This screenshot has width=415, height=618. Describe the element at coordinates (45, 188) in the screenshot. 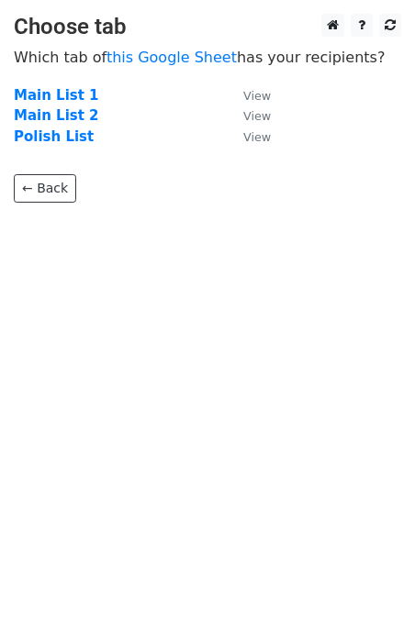

I see `a: ← Back` at that location.